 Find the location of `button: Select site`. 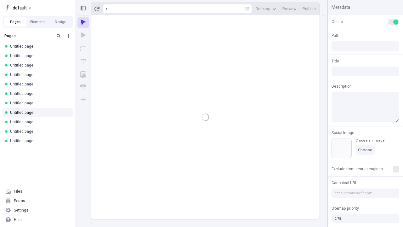

button: Select site is located at coordinates (18, 8).